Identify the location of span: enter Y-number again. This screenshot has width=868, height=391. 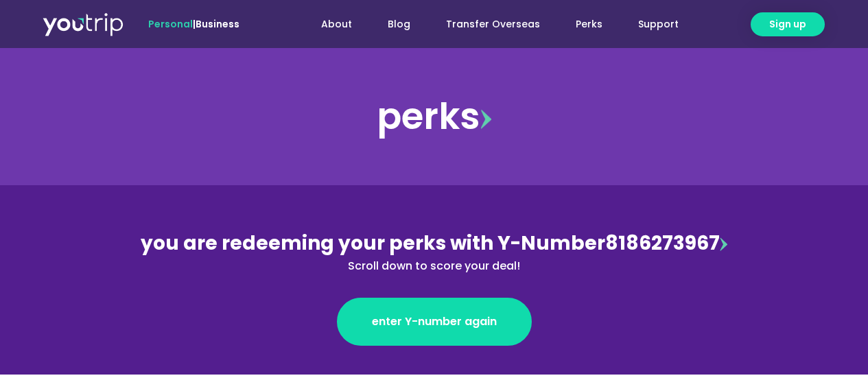
(434, 322).